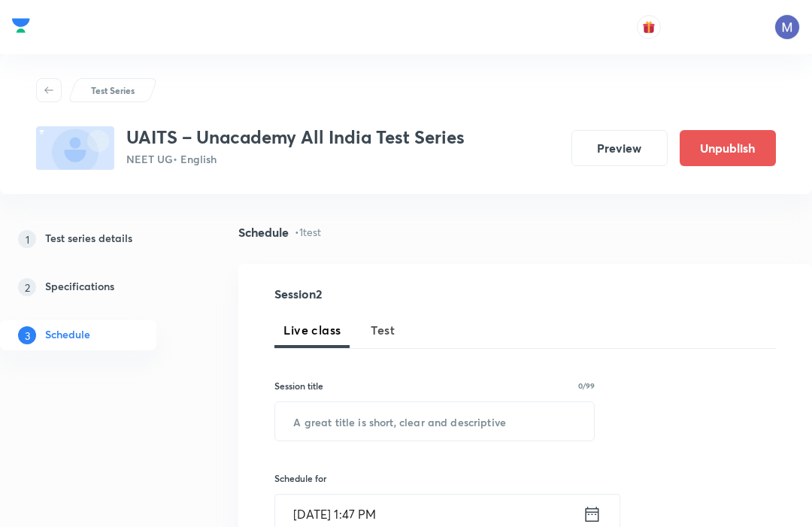  Describe the element at coordinates (620, 148) in the screenshot. I see `button: Preview` at that location.